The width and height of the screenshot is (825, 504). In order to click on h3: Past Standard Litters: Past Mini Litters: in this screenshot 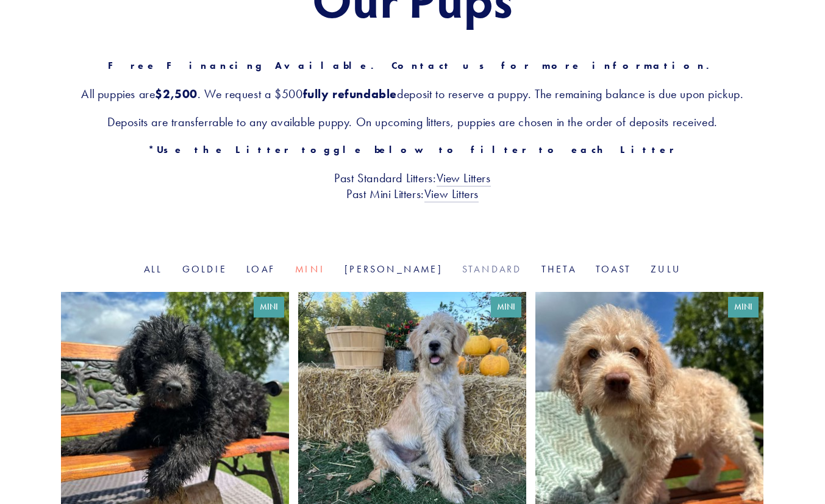, I will do `click(412, 186)`.